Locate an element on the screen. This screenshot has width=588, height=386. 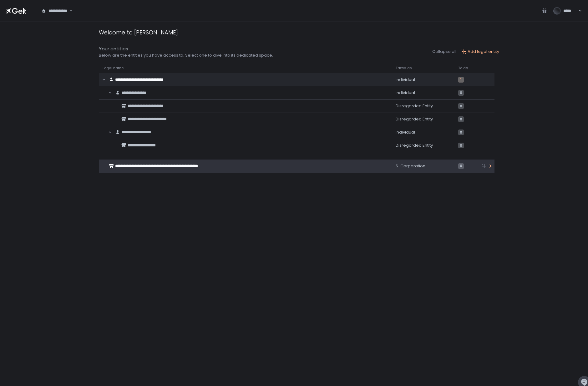
button: Collapse all is located at coordinates (444, 51).